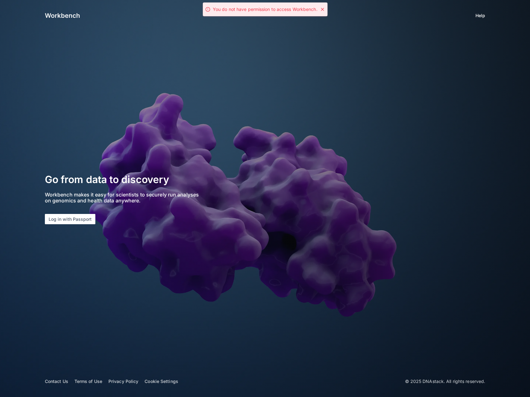 Image resolution: width=530 pixels, height=397 pixels. Describe the element at coordinates (265, 9) in the screenshot. I see `span: You do not have permission to access Workbench.` at that location.